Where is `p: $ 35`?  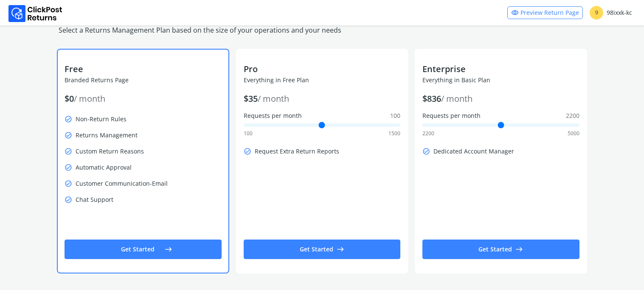 p: $ 35 is located at coordinates (322, 99).